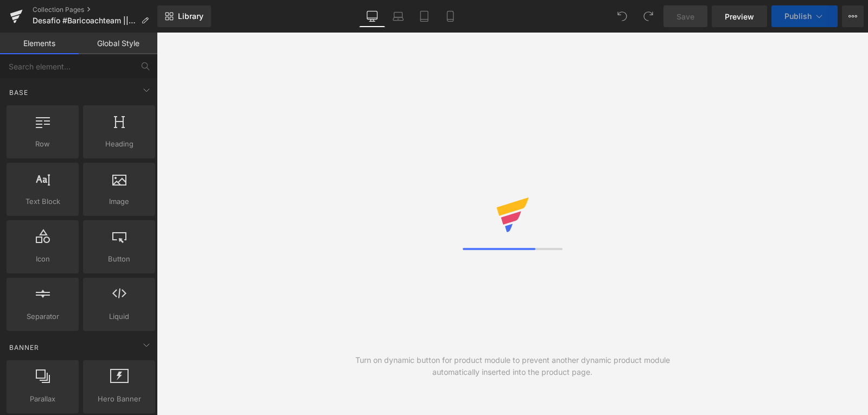 This screenshot has width=868, height=415. What do you see at coordinates (686, 17) in the screenshot?
I see `span: Save` at bounding box center [686, 17].